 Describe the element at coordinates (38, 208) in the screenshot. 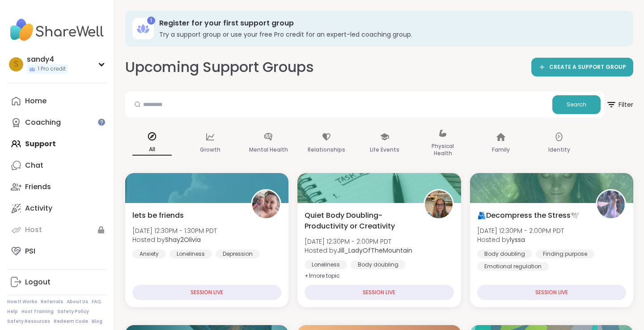

I see `div: Activity` at that location.